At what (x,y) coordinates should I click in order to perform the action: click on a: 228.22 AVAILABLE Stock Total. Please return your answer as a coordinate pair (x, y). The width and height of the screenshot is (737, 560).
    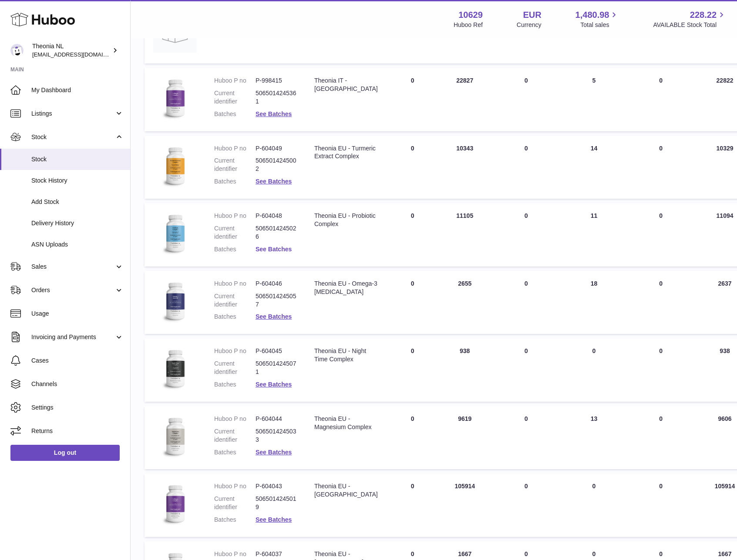
    Looking at the image, I should click on (690, 19).